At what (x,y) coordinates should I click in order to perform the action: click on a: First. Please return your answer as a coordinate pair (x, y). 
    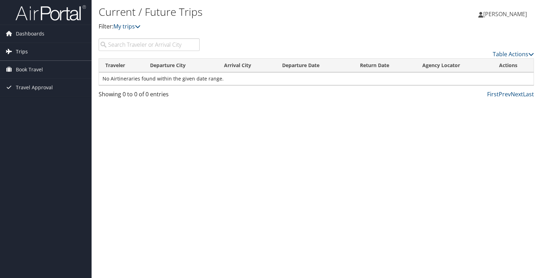
    Looking at the image, I should click on (492, 94).